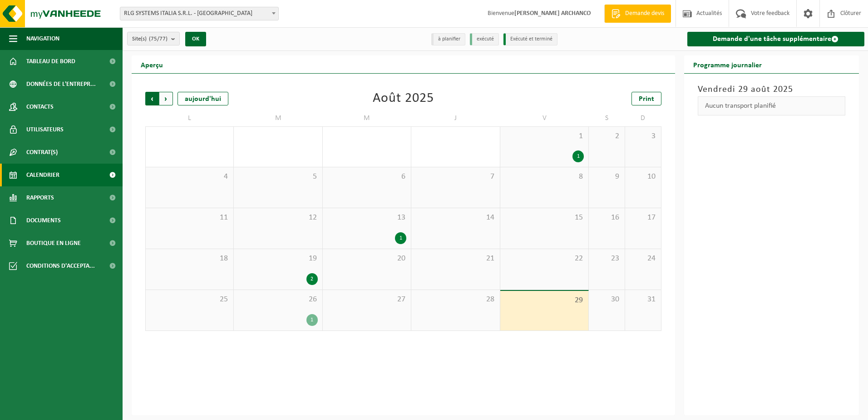 This screenshot has height=420, width=868. Describe the element at coordinates (45, 129) in the screenshot. I see `span: Utilisateurs` at that location.